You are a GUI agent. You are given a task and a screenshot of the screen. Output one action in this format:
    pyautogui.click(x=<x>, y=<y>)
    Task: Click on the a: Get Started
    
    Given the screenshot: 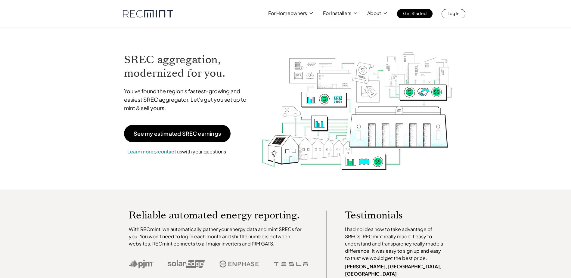 What is the action you would take?
    pyautogui.click(x=415, y=14)
    